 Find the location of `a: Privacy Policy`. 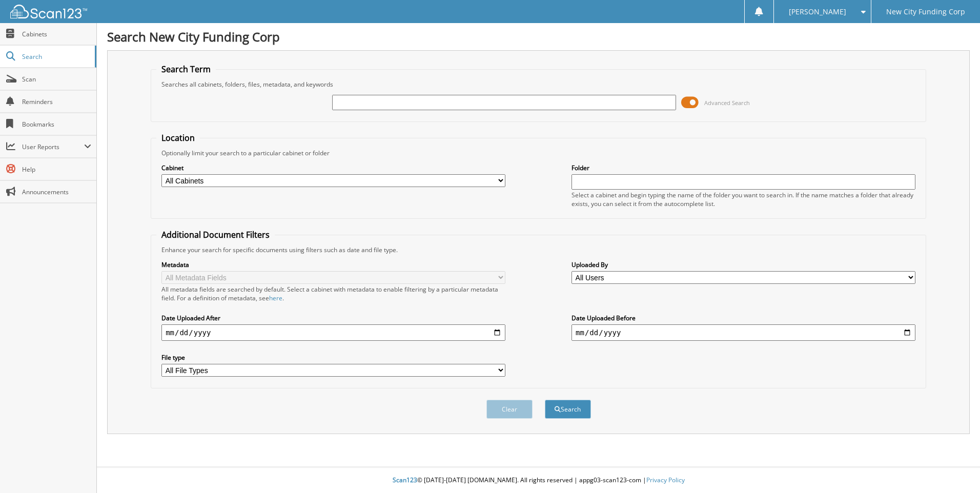

a: Privacy Policy is located at coordinates (666, 480).